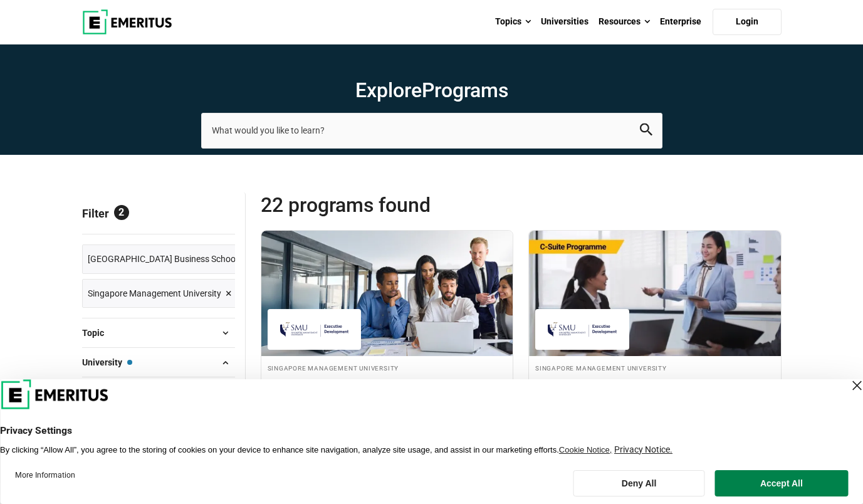 The height and width of the screenshot is (504, 863). I want to click on p: Filter, so click(159, 213).